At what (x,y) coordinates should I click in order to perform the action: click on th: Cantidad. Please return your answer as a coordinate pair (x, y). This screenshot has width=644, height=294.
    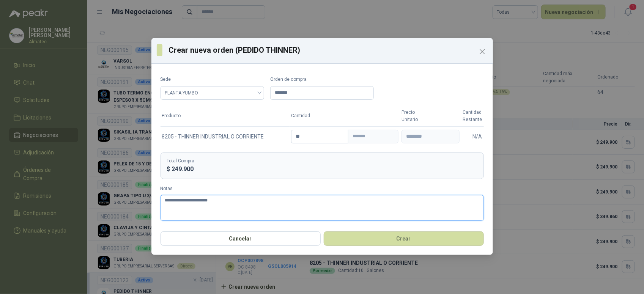
    Looking at the image, I should click on (345, 116).